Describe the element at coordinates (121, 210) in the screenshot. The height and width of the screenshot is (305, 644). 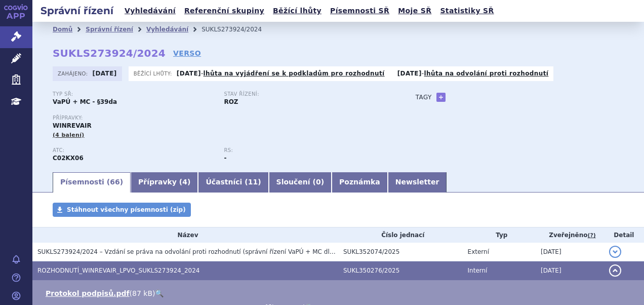
I see `a: Stáhnout všechny písemnosti (zip)` at that location.